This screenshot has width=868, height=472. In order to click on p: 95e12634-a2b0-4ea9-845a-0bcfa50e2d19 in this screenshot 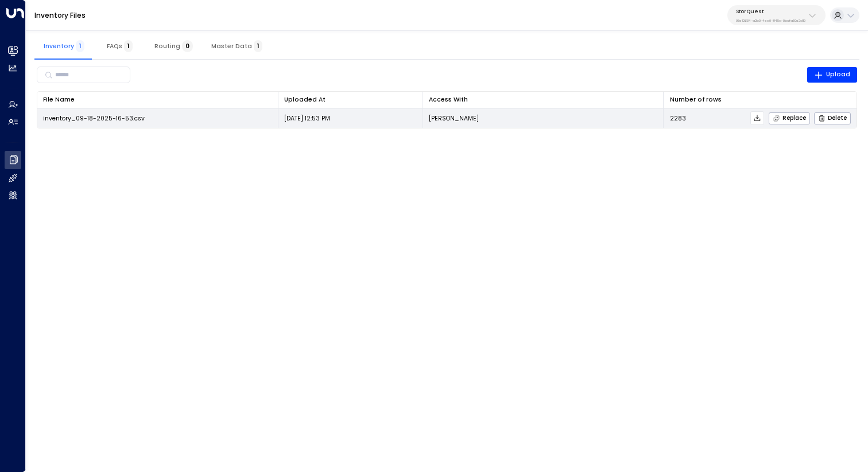, I will do `click(771, 21)`.